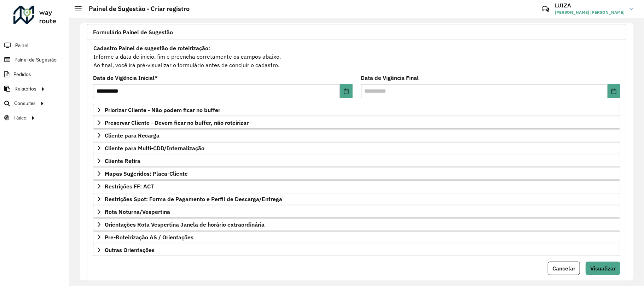  What do you see at coordinates (356, 224) in the screenshot?
I see `a: Orientações Rota Vespertina Janela de horário extraordinária` at bounding box center [356, 224].